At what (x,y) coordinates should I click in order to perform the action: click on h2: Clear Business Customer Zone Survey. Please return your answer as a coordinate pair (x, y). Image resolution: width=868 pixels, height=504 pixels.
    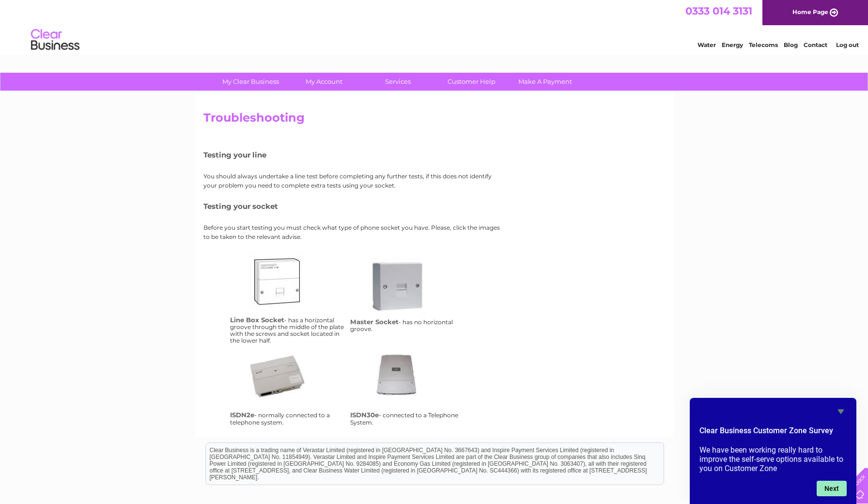
    Looking at the image, I should click on (773, 433).